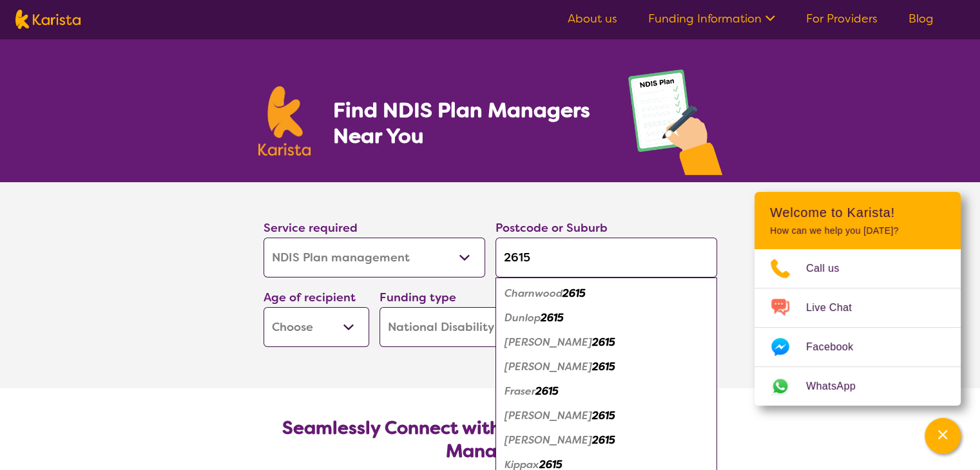 The width and height of the screenshot is (980, 470). What do you see at coordinates (592, 19) in the screenshot?
I see `a: About us` at bounding box center [592, 19].